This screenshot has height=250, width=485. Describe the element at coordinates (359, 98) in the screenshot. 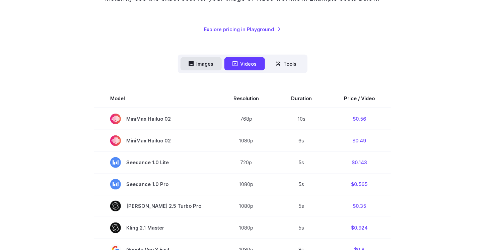

I see `th: Price / Video` at that location.